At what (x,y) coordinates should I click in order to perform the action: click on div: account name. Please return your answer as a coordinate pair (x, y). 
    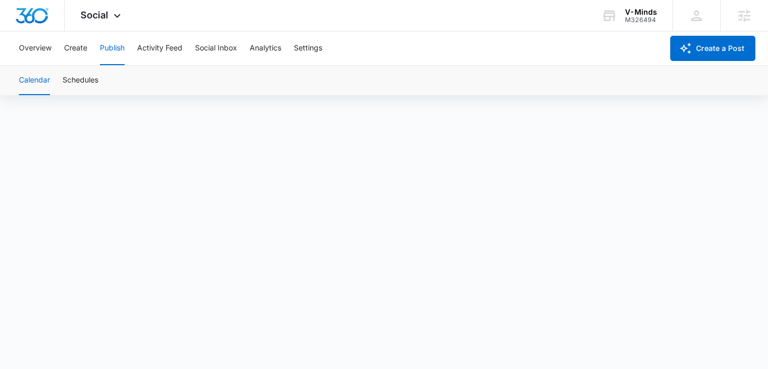
    Looking at the image, I should click on (641, 12).